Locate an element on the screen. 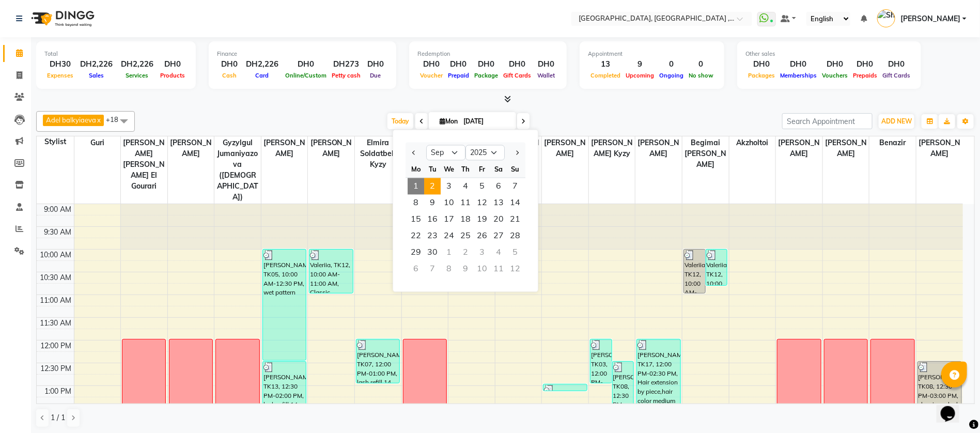 Image resolution: width=980 pixels, height=433 pixels. span: Expenses is located at coordinates (60, 75).